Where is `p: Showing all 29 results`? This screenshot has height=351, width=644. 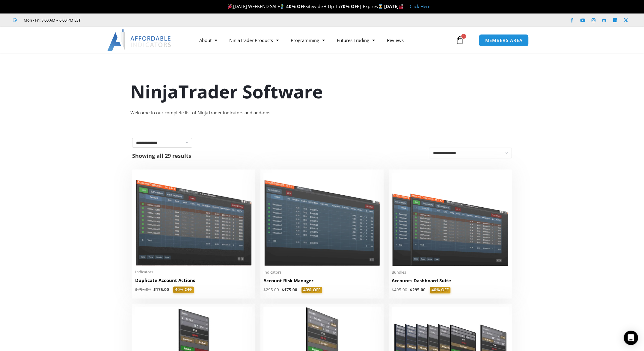 p: Showing all 29 results is located at coordinates (162, 155).